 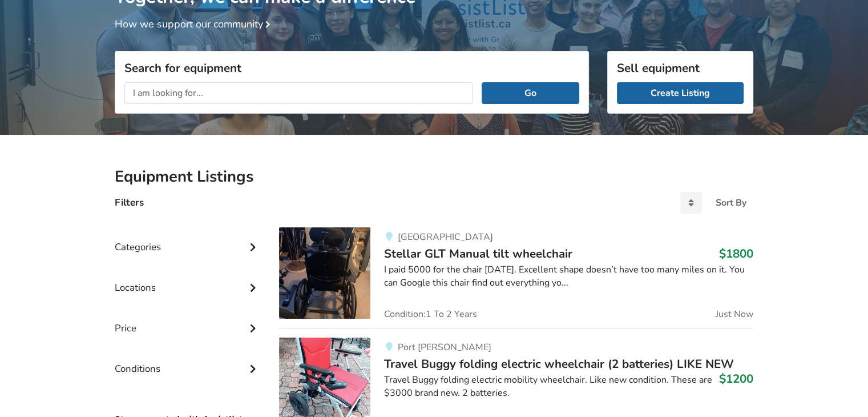 What do you see at coordinates (680, 68) in the screenshot?
I see `h3: Sell equipment` at bounding box center [680, 68].